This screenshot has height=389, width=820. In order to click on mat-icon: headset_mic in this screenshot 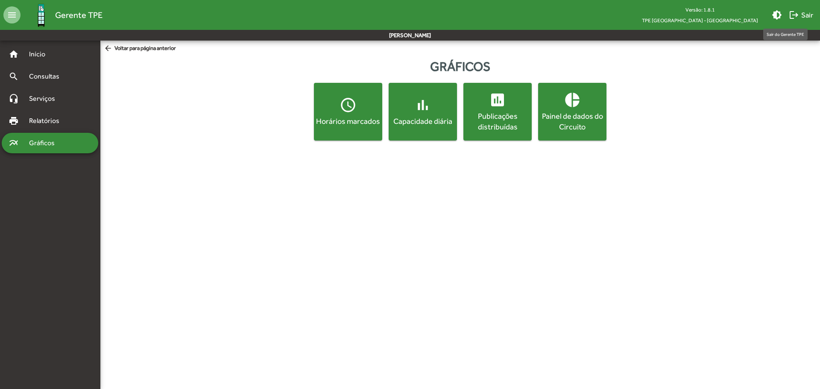, I will do `click(14, 99)`.